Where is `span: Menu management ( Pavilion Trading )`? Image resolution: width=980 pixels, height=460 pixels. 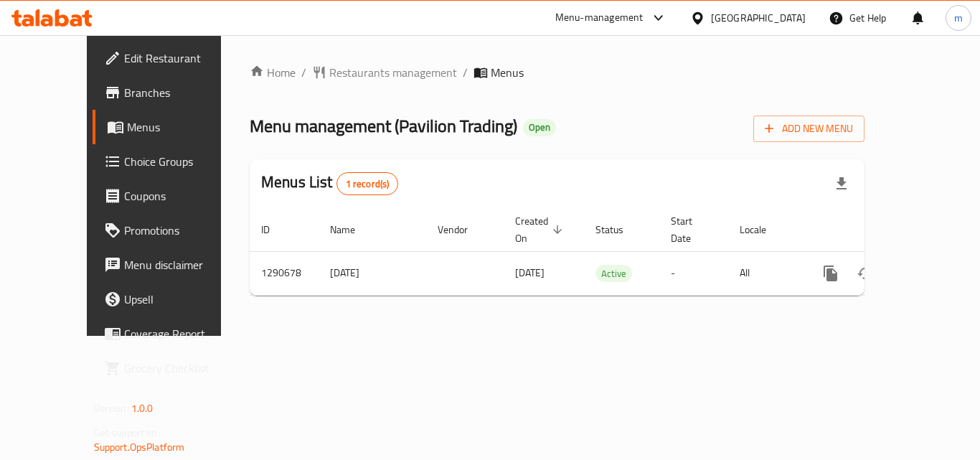
span: Menu management ( Pavilion Trading ) is located at coordinates (383, 125).